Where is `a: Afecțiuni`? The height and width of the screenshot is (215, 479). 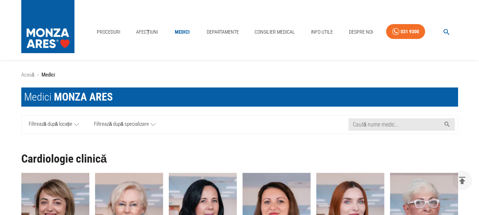 a: Afecțiuni is located at coordinates (147, 32).